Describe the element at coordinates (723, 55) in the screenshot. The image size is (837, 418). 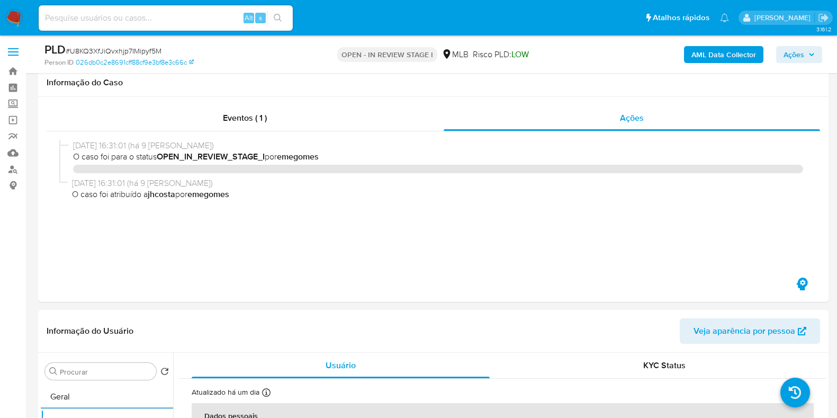
I see `button: AML Data Collector` at that location.